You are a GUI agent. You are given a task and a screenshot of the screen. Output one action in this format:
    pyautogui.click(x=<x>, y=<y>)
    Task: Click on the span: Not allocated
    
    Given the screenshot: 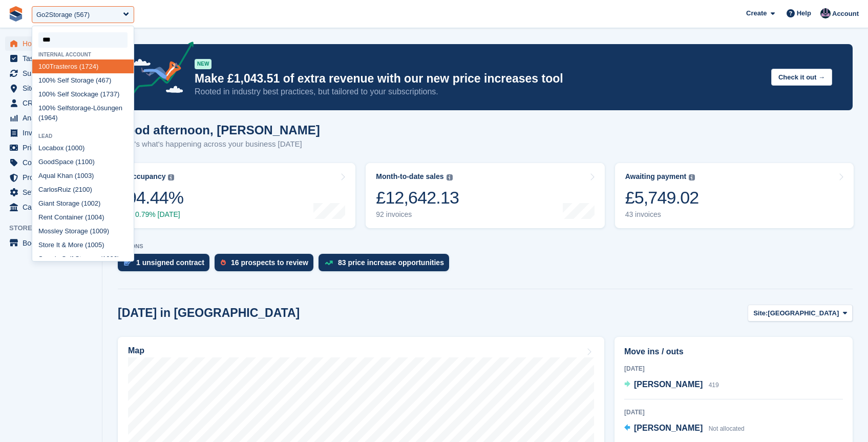 What is the action you would take?
    pyautogui.click(x=727, y=428)
    